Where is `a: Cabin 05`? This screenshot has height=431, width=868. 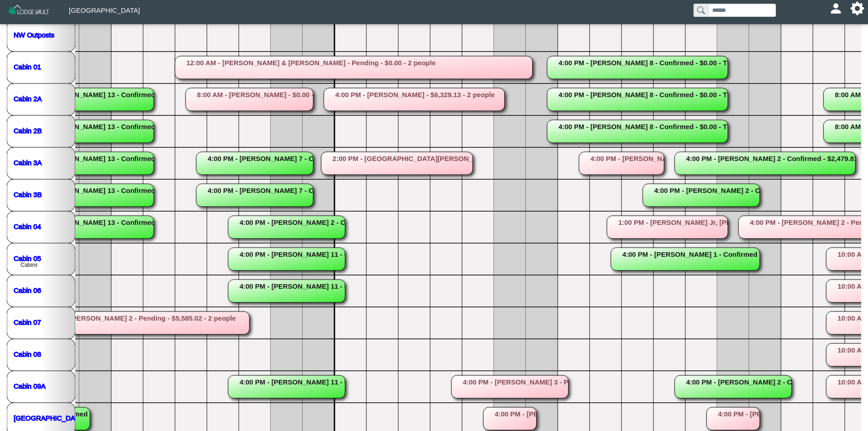 a: Cabin 05 is located at coordinates (28, 258).